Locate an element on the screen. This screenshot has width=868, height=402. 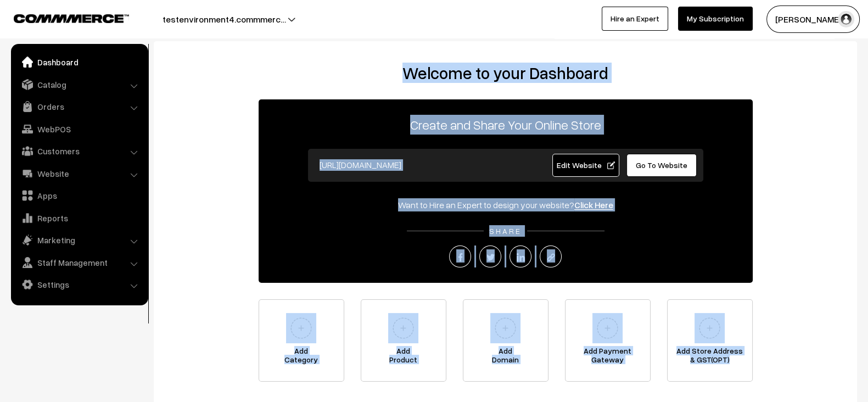
a: Add PaymentGateway is located at coordinates (607, 341).